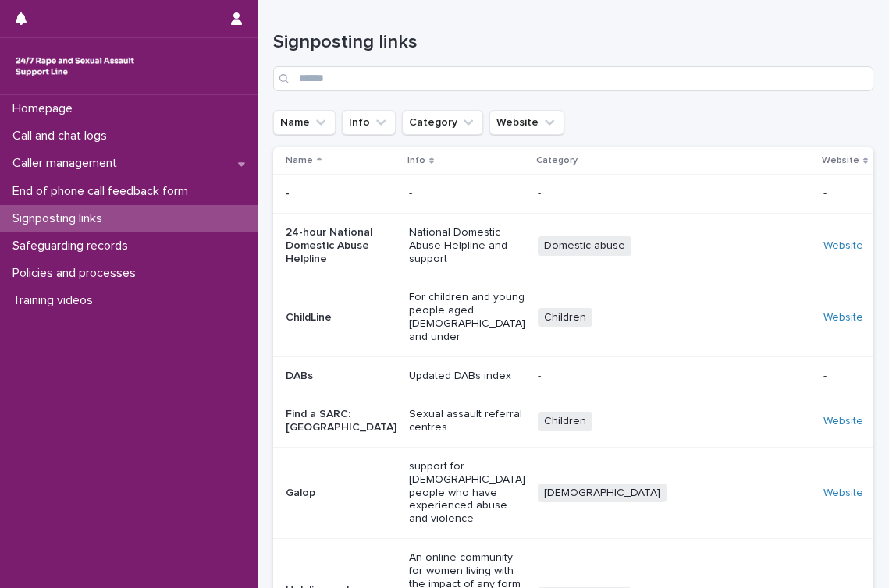  What do you see at coordinates (75, 66) in the screenshot?
I see `img: rhQMoQhaT3yELyF149Cw` at bounding box center [75, 66].